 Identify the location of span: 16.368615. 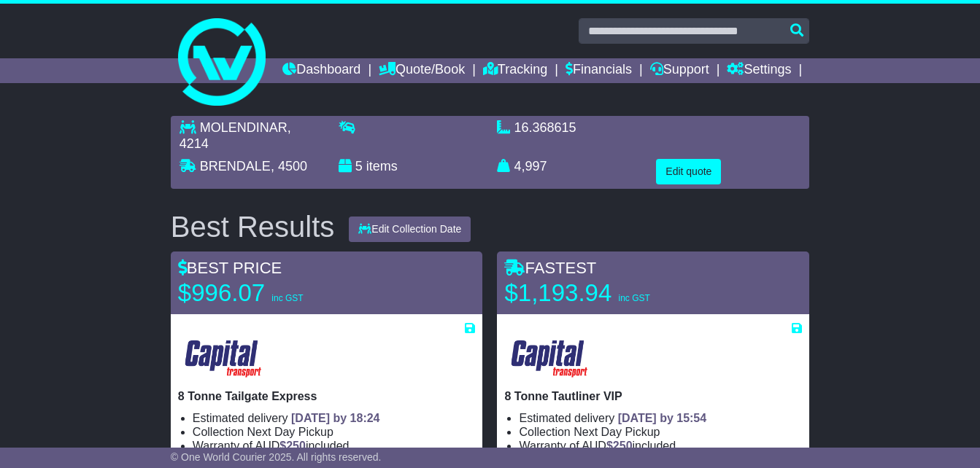
(545, 128).